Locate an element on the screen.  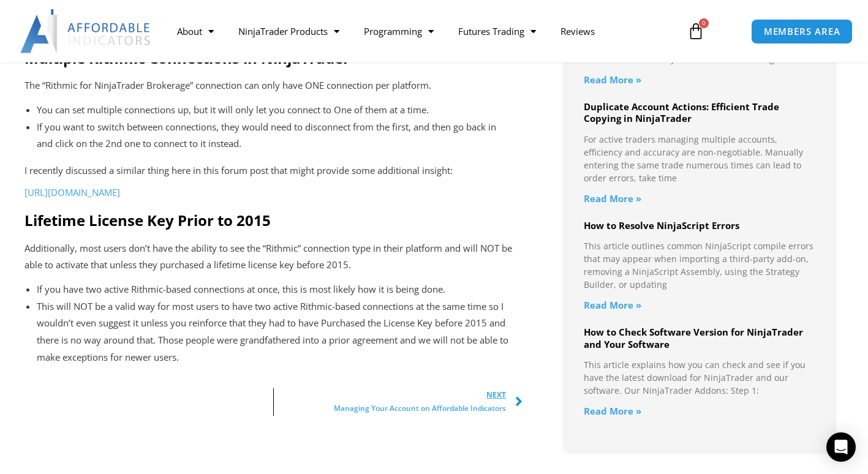
span: Managing Your Account on Affordable Indicators is located at coordinates (420, 408).